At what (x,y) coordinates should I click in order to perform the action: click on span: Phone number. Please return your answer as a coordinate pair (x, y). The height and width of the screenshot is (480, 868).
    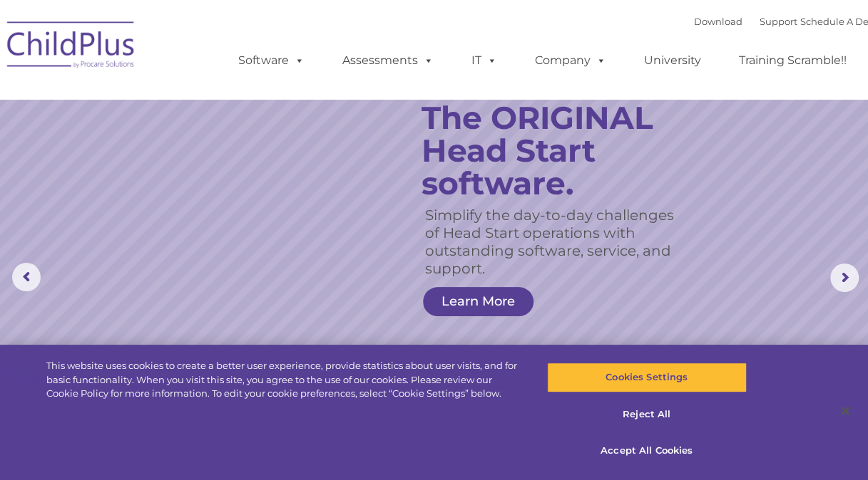
    Looking at the image, I should click on (224, 157).